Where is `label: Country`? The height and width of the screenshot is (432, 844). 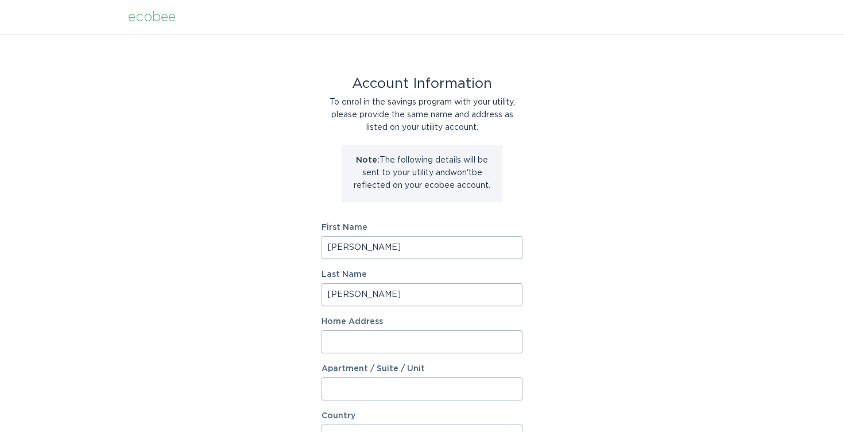
label: Country is located at coordinates (338, 416).